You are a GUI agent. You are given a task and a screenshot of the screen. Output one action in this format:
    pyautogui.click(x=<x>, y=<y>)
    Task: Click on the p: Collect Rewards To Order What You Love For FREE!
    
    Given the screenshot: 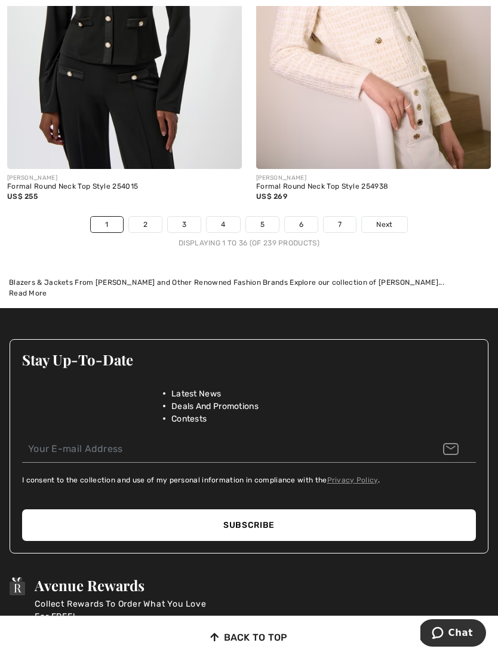 What is the action you would take?
    pyautogui.click(x=124, y=610)
    